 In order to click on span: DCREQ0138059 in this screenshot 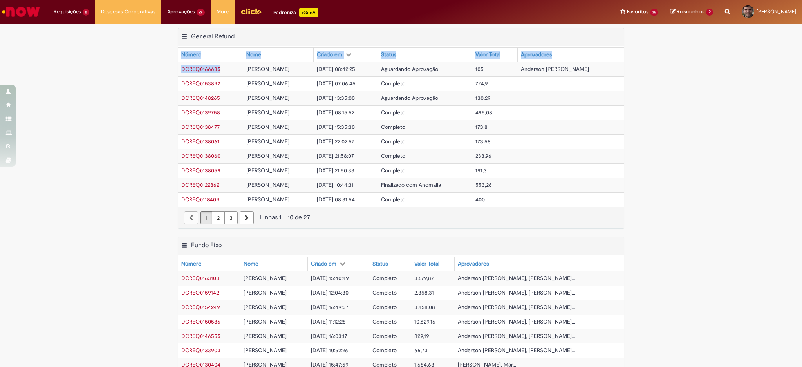, I will do `click(201, 170)`.